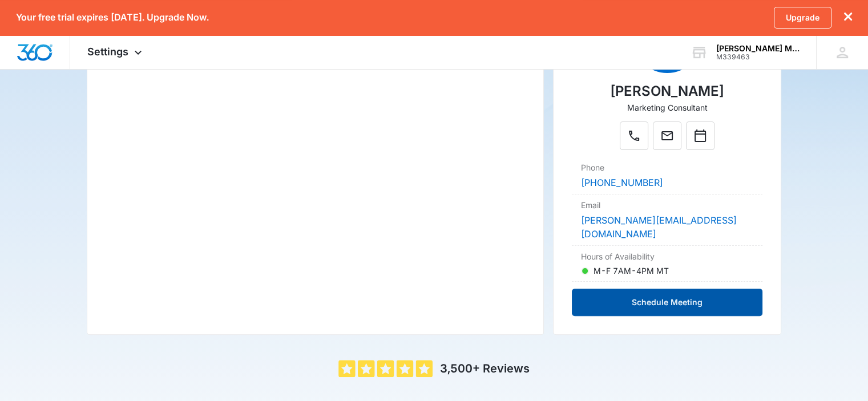 The height and width of the screenshot is (401, 868). I want to click on button: Mail, so click(667, 136).